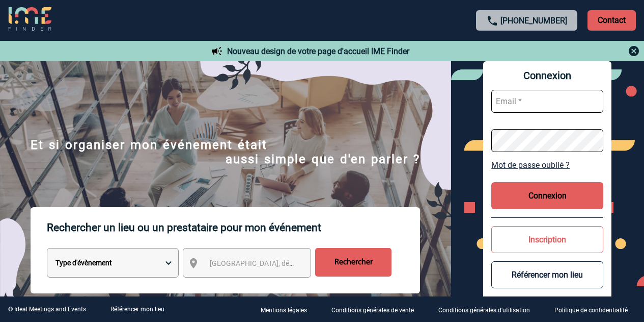 This screenshot has width=644, height=322. I want to click on p: Mentions légales, so click(284, 310).